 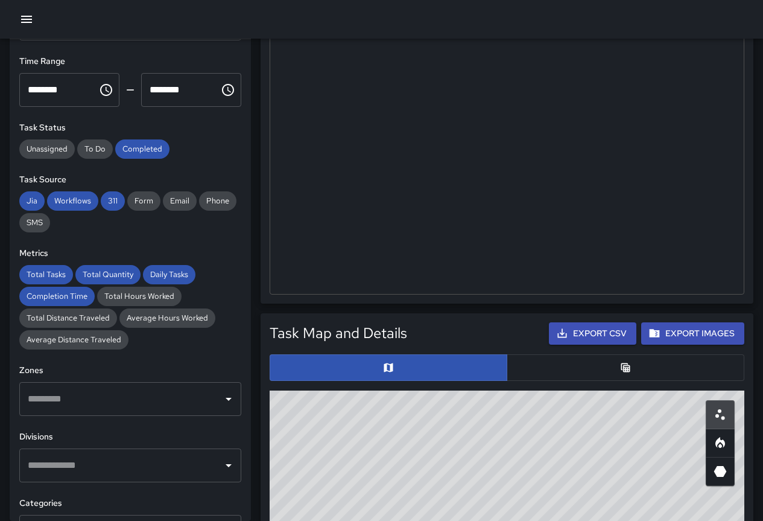 What do you see at coordinates (169, 274) in the screenshot?
I see `span: Daily Tasks` at bounding box center [169, 274].